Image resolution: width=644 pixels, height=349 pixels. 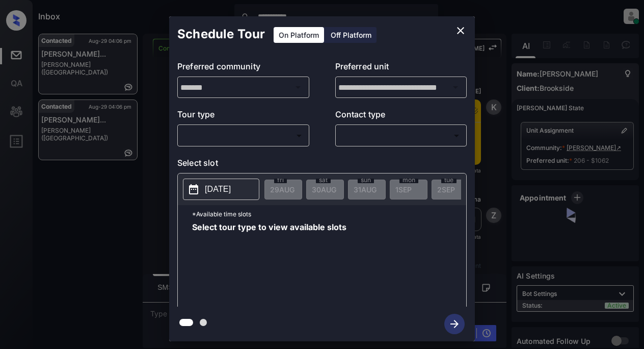 What do you see at coordinates (243, 69) in the screenshot?
I see `p: Preferred community` at bounding box center [243, 69].